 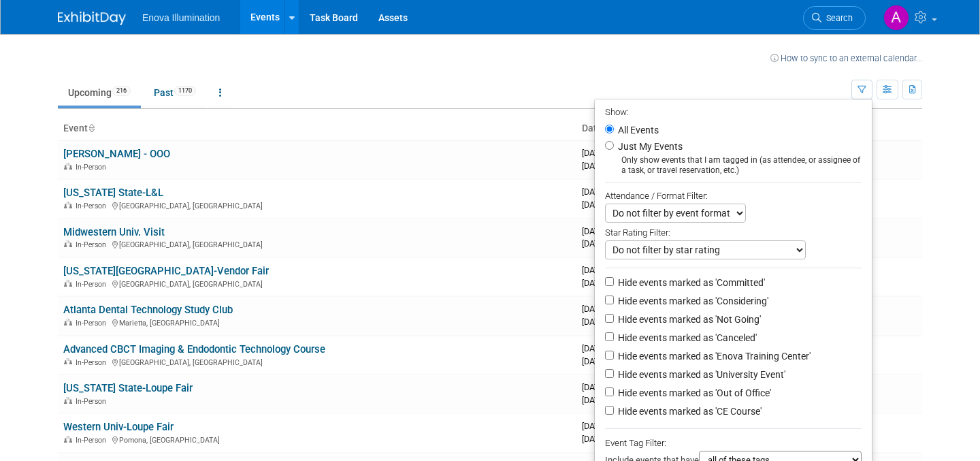 I want to click on img: ExhibitDay, so click(x=92, y=18).